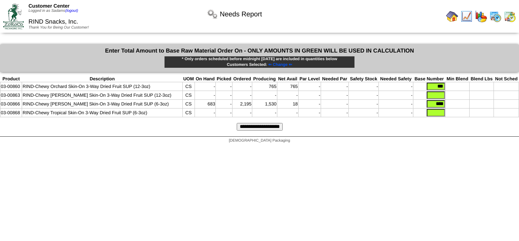  What do you see at coordinates (242, 104) in the screenshot?
I see `td: 2,195` at bounding box center [242, 104].